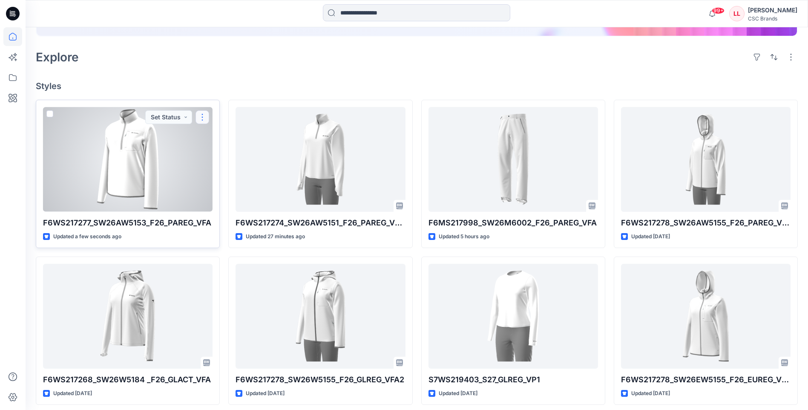 The height and width of the screenshot is (410, 808). What do you see at coordinates (773, 18) in the screenshot?
I see `div: CSC Brands` at bounding box center [773, 18].